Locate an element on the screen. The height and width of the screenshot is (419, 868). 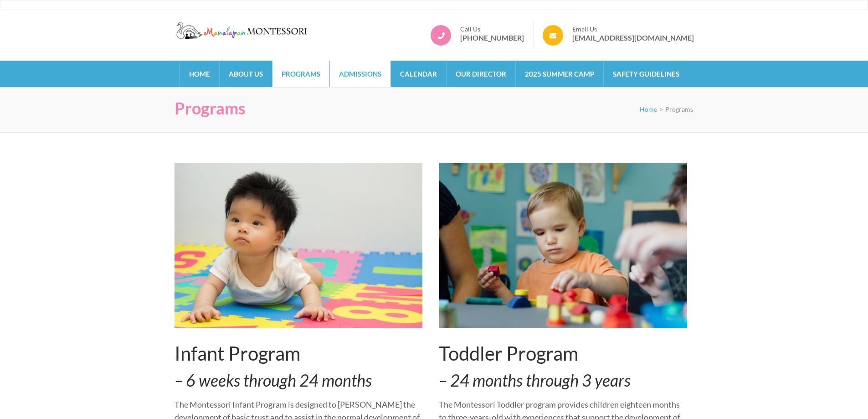
a: Calendar is located at coordinates (418, 74).